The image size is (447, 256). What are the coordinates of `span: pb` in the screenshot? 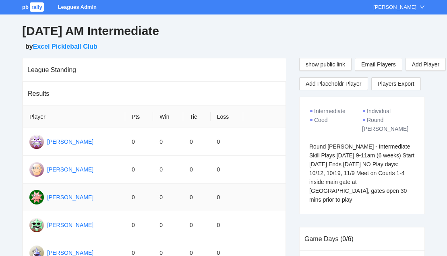 It's located at (25, 7).